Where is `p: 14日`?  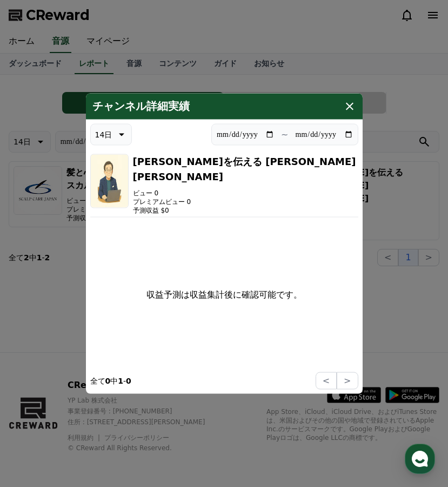 p: 14日 is located at coordinates (104, 135).